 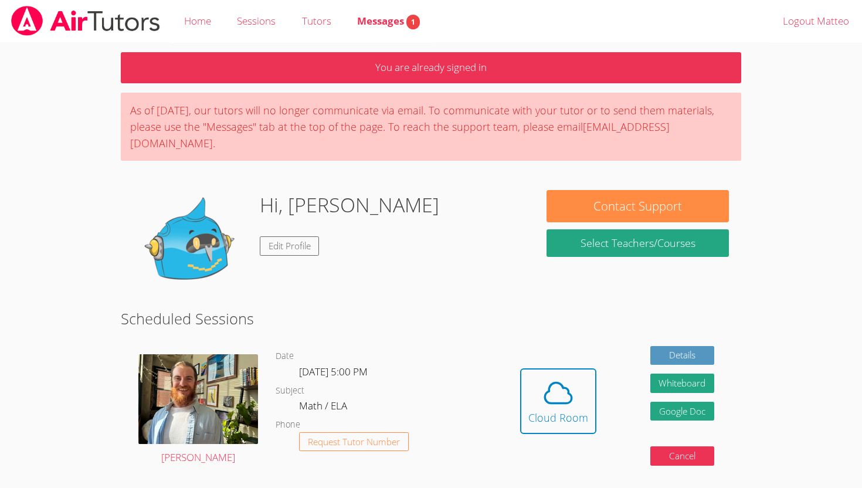 What do you see at coordinates (559, 418) in the screenshot?
I see `div: Cloud Room` at bounding box center [559, 418].